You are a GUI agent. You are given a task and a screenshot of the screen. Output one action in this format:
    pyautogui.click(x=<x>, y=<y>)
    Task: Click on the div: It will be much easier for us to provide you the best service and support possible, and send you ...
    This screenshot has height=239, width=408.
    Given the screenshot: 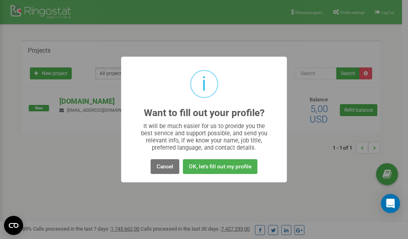 What is the action you would take?
    pyautogui.click(x=204, y=137)
    